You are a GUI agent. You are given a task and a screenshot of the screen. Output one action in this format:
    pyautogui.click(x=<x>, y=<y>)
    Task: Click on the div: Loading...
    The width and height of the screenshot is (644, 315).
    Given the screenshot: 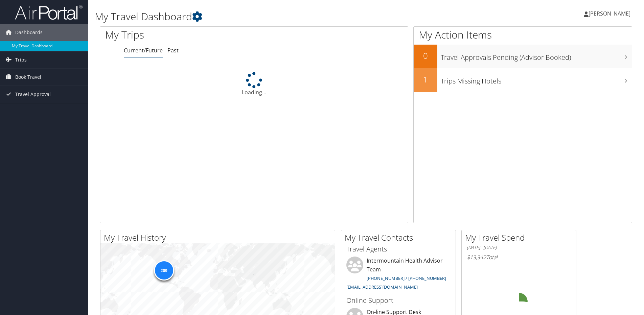 What is the action you would take?
    pyautogui.click(x=254, y=84)
    